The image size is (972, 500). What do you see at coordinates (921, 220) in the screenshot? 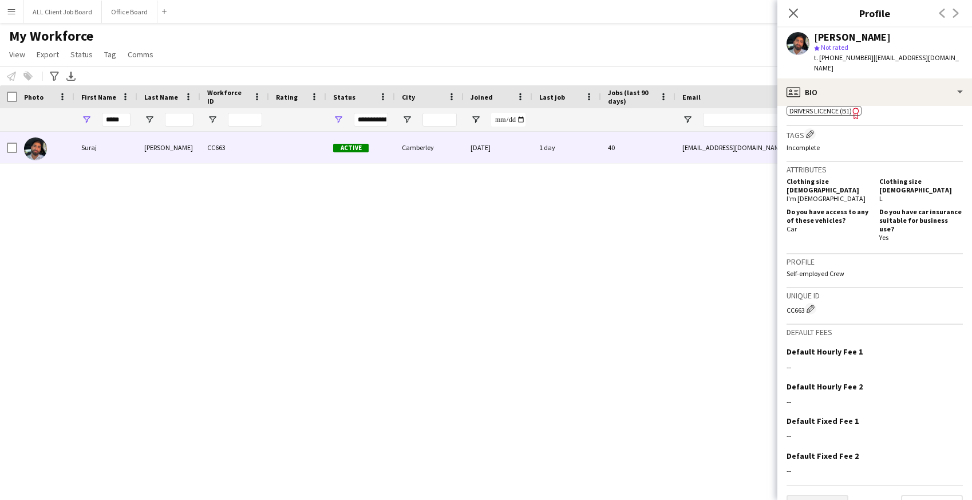
I see `h5: Do you have car insurance suitable for business use?` at bounding box center [921, 220].